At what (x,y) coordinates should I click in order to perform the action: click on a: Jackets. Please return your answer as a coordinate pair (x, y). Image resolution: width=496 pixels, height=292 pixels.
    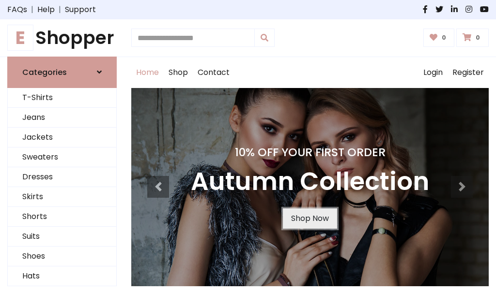
    Looking at the image, I should click on (62, 138).